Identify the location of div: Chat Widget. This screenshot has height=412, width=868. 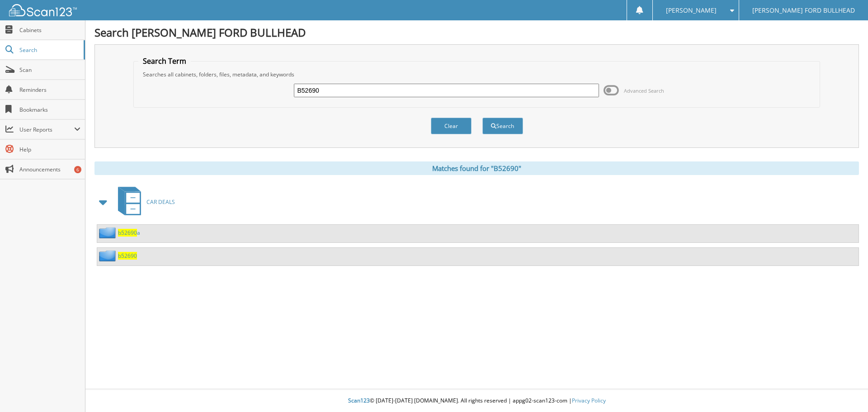
(845, 390).